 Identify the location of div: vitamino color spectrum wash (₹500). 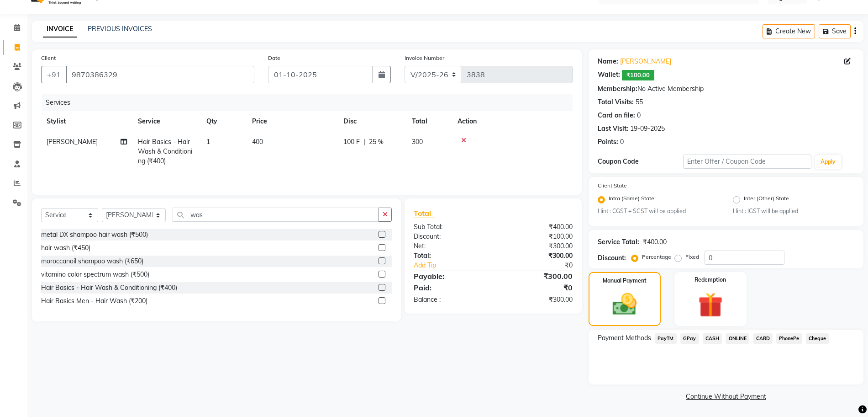
(95, 274).